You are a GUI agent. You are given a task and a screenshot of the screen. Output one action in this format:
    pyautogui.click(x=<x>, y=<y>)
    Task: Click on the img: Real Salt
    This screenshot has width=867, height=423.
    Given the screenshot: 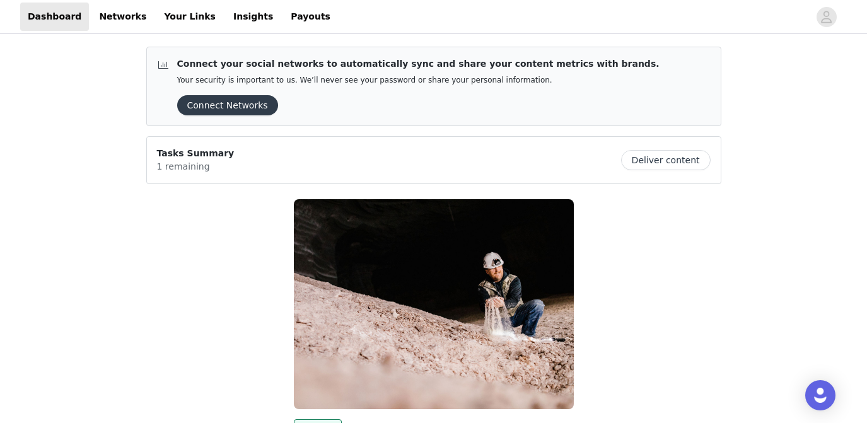 What is the action you would take?
    pyautogui.click(x=434, y=304)
    